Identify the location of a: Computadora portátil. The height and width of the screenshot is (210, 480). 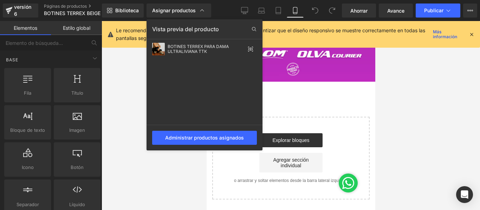
(261, 11).